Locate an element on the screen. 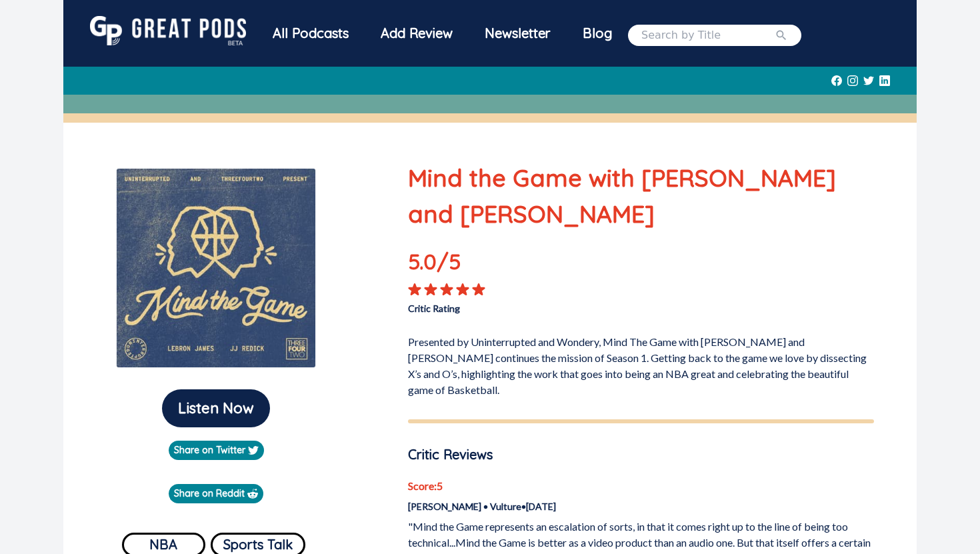  div: All Podcasts is located at coordinates (311, 34).